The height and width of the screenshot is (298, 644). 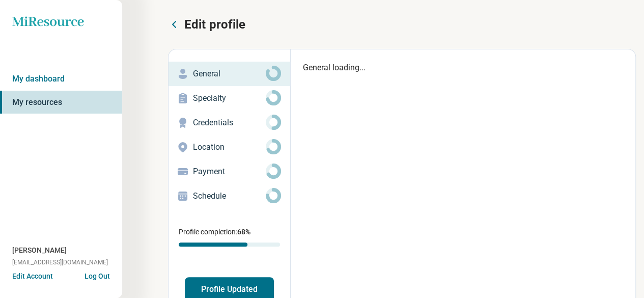 I want to click on button: Edit profile, so click(x=207, y=24).